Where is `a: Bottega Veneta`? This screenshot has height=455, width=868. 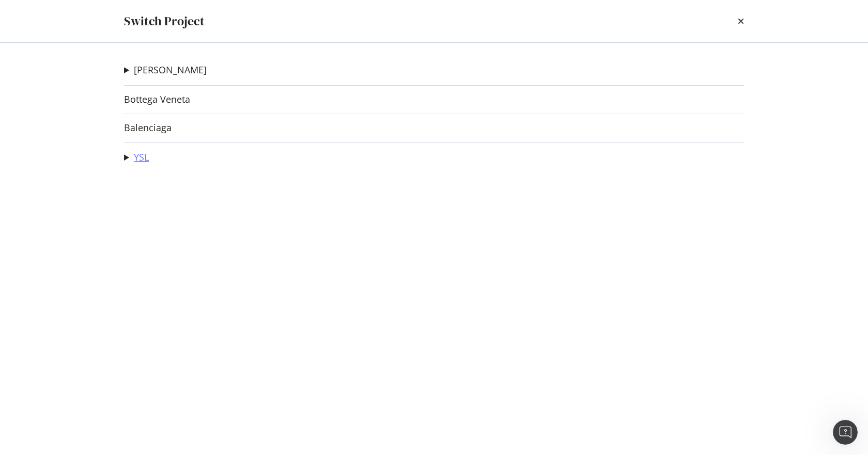 a: Bottega Veneta is located at coordinates (157, 99).